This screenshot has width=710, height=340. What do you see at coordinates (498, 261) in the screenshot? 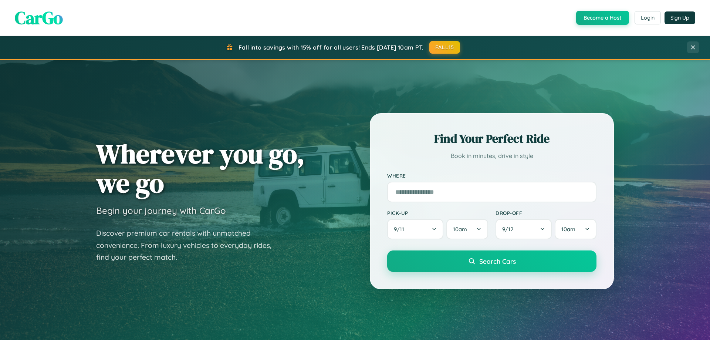
I see `span: Search Cars` at bounding box center [498, 261].